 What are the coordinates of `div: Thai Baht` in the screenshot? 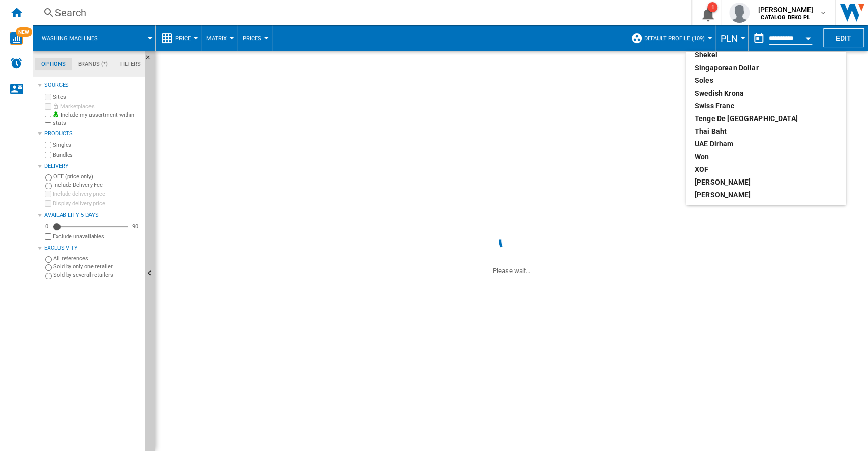 It's located at (765, 131).